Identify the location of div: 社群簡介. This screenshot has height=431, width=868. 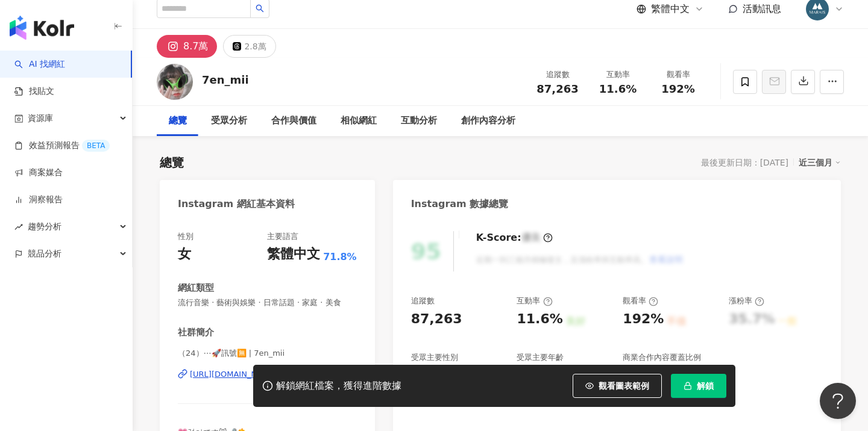
(195, 332).